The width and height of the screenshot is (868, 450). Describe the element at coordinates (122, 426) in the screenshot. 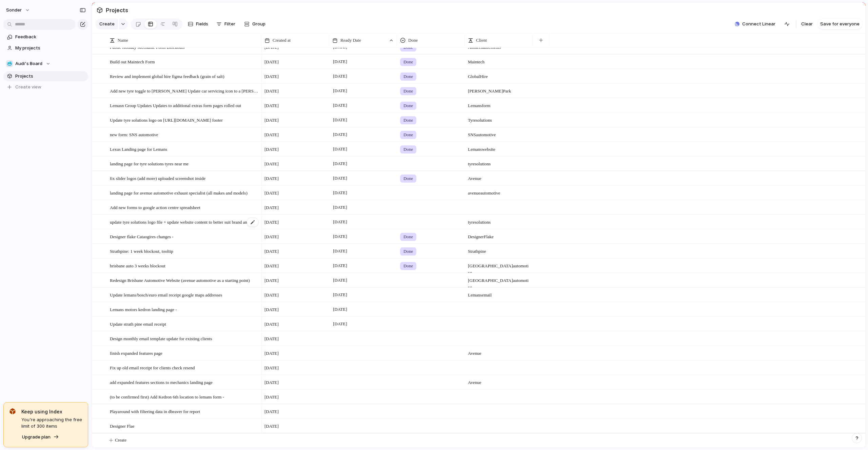

I see `span: Designer Flae` at that location.